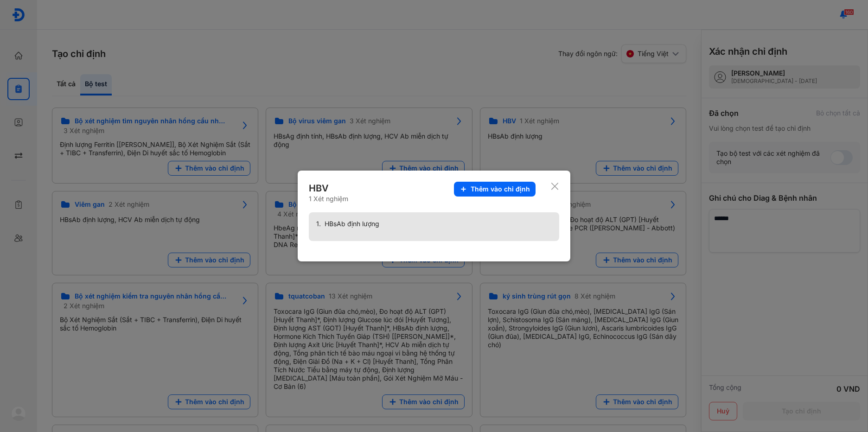  I want to click on div: 1 Xét nghiệm, so click(328, 199).